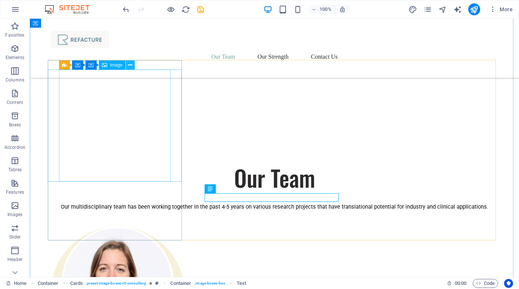 The image size is (519, 289). I want to click on button: navigator, so click(443, 9).